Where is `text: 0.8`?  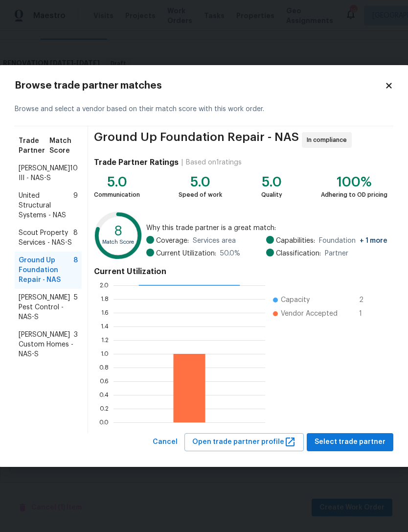
text: 0.8 is located at coordinates (104, 368).